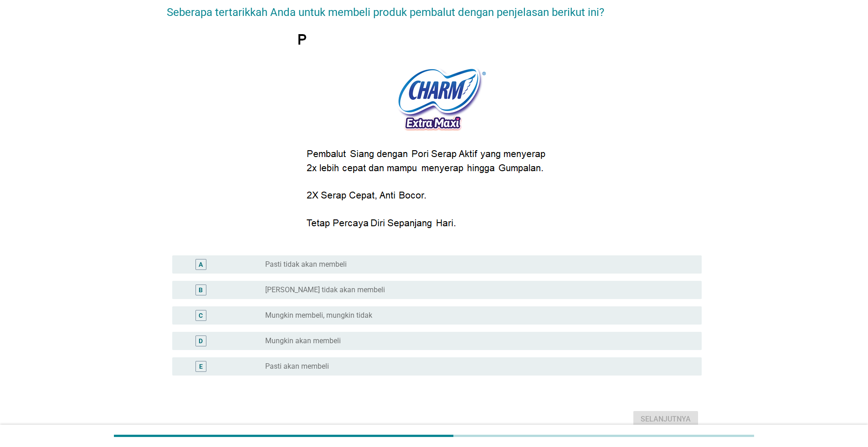 This screenshot has height=447, width=868. What do you see at coordinates (200, 289) in the screenshot?
I see `div: B` at bounding box center [200, 289].